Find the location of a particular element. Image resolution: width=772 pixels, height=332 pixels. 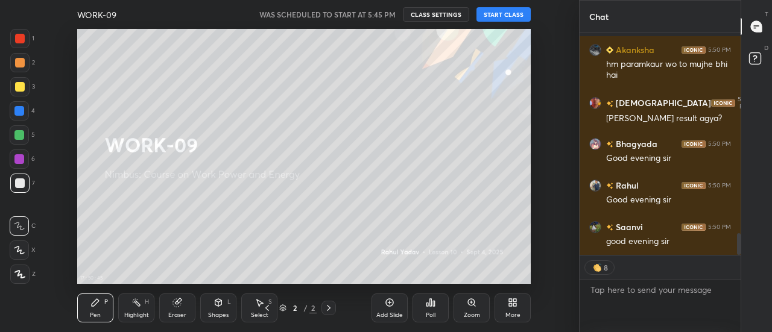

div: X is located at coordinates (22, 250).